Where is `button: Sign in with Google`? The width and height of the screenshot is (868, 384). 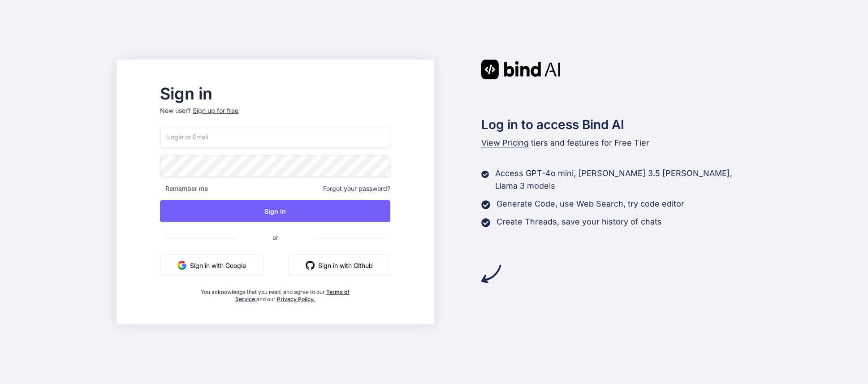 button: Sign in with Google is located at coordinates (211, 265).